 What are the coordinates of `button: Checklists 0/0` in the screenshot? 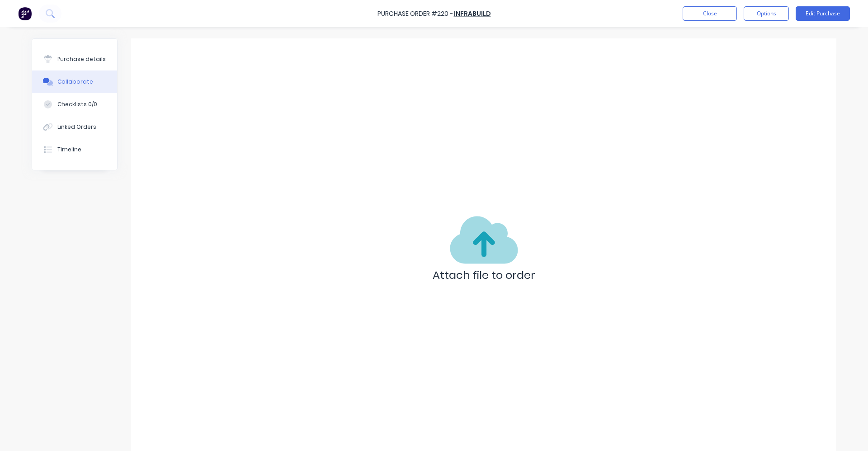 It's located at (74, 104).